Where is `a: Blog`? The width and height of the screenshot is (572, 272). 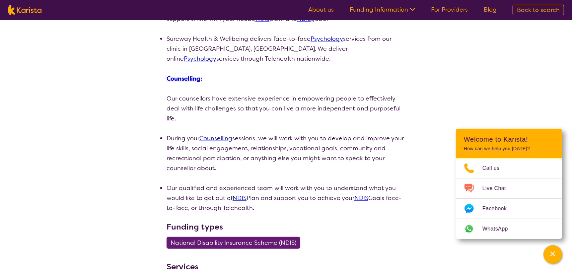 a: Blog is located at coordinates (490, 10).